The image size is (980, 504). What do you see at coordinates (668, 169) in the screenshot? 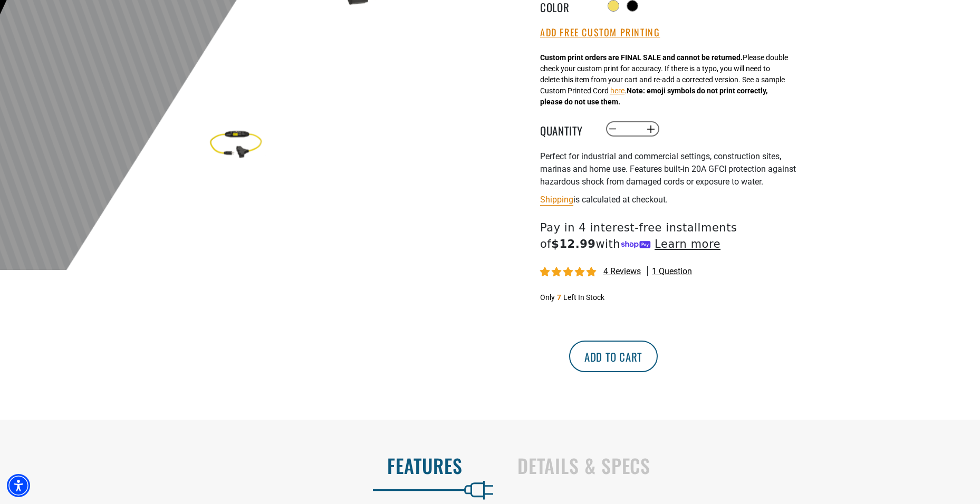
I see `span: Perfect for industrial and commercial settings, construction sites, marinas and home use. Feature...` at bounding box center [668, 169].